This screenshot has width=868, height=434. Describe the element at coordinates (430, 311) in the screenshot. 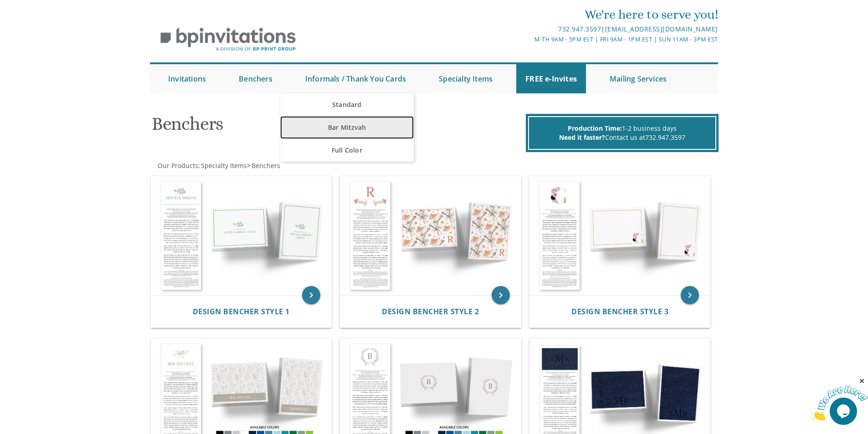

I see `span: Design Bencher Style 2` at that location.